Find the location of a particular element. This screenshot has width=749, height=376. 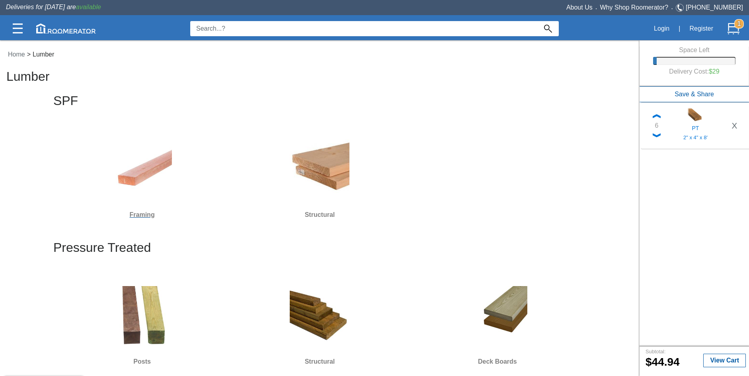

strong: 1 is located at coordinates (739, 24).